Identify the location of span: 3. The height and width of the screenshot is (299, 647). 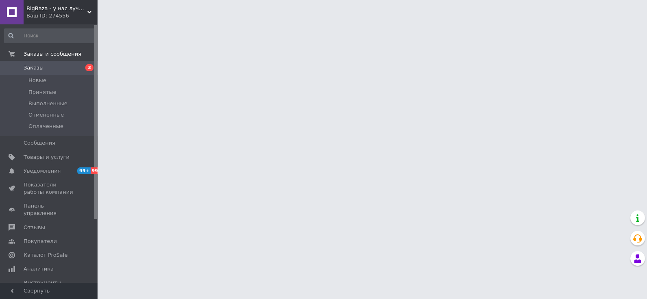
(89, 67).